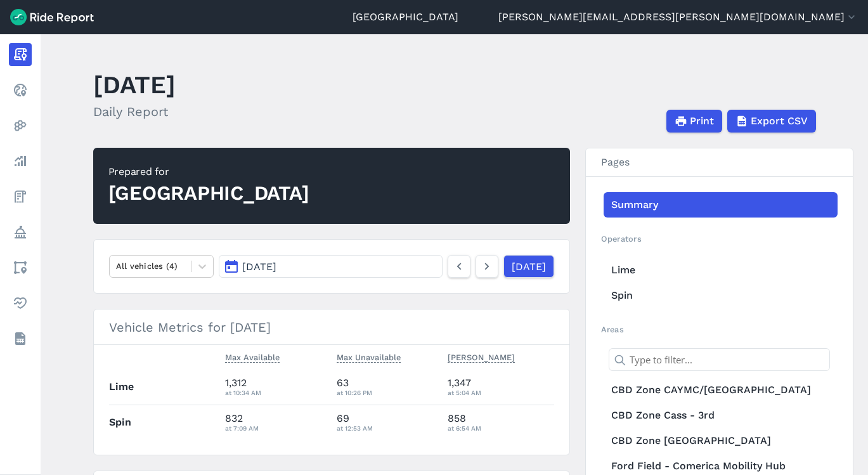 The image size is (868, 475). What do you see at coordinates (500, 393) in the screenshot?
I see `div: at 5:04 AM` at bounding box center [500, 393].